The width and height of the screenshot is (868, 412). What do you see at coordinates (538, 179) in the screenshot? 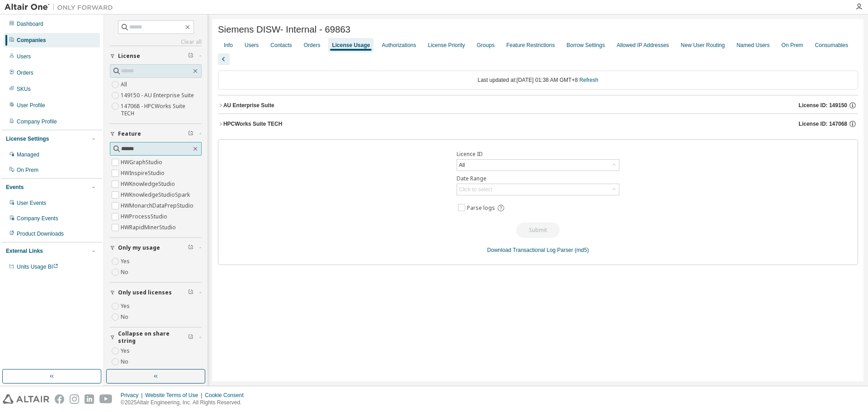
I see `label: Date Range` at bounding box center [538, 179].